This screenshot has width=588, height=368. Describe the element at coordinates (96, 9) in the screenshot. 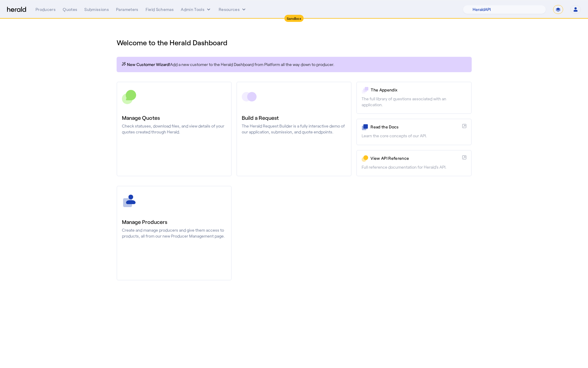

I see `div: Submissions` at that location.